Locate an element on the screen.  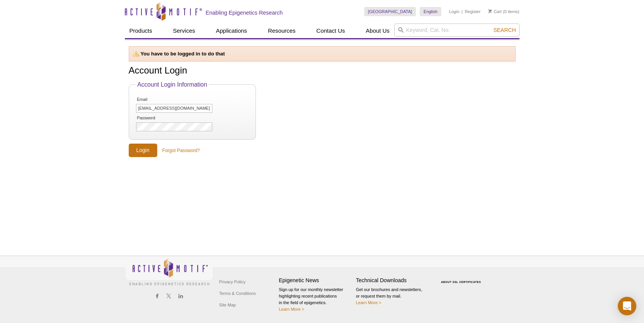
a: English is located at coordinates (430, 12).